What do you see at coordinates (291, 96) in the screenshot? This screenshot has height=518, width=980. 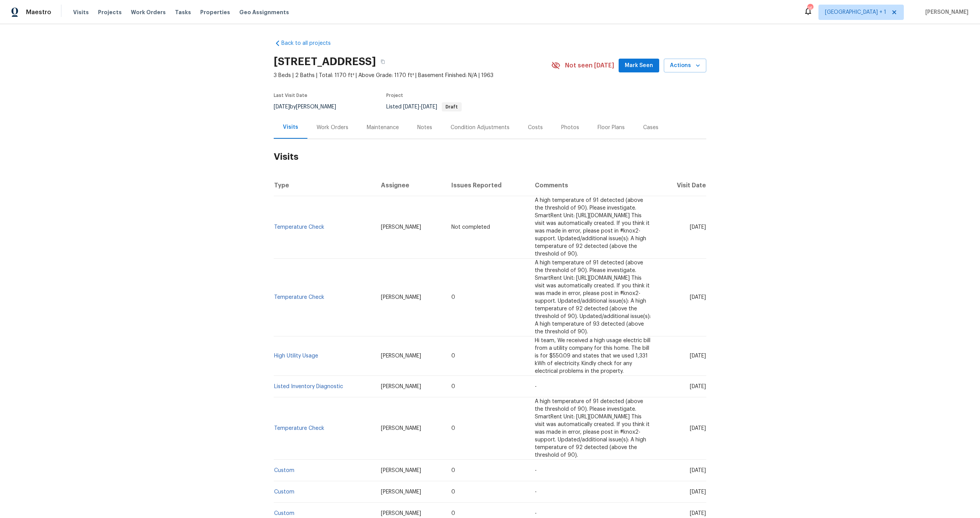 I see `span: Last Visit Date` at bounding box center [291, 96].